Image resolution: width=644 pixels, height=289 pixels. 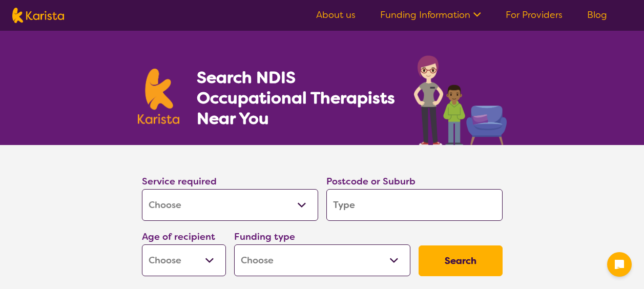 What do you see at coordinates (296, 98) in the screenshot?
I see `h1: Search NDIS Occupational Therapists Near You` at bounding box center [296, 98].